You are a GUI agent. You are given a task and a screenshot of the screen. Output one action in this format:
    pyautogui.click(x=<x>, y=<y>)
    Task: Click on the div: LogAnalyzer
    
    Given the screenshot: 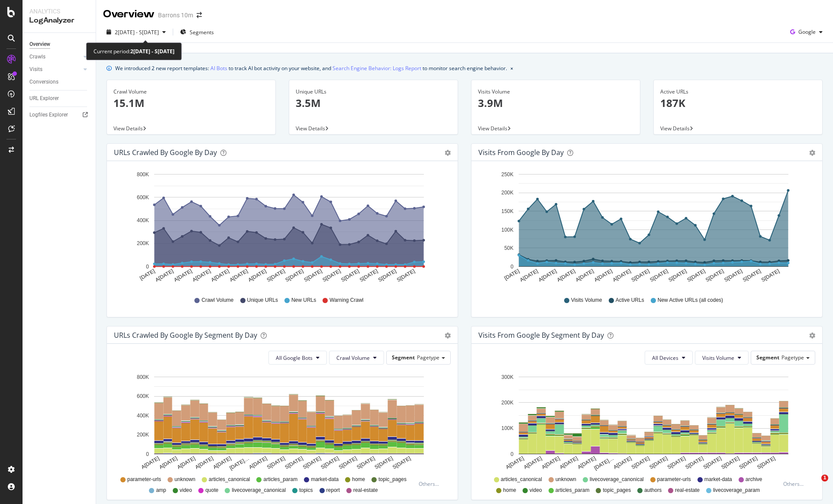 What is the action you would take?
    pyautogui.click(x=59, y=20)
    